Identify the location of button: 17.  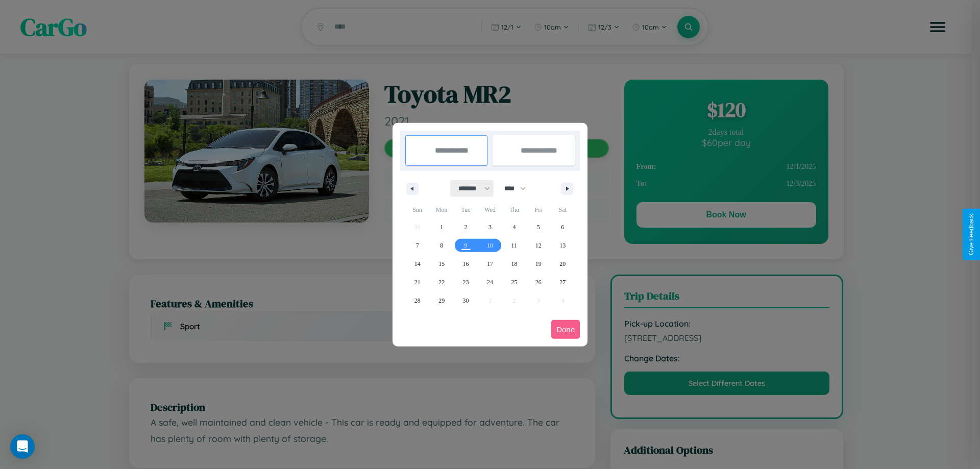
(489, 264).